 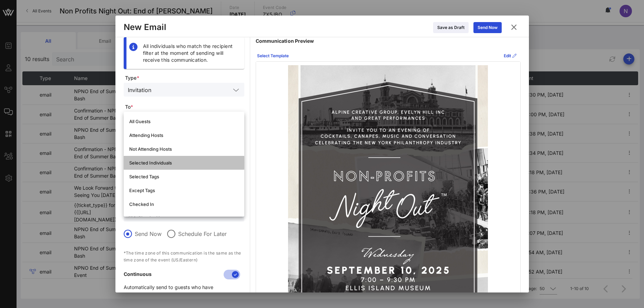 I want to click on div: Except Tags, so click(x=184, y=190).